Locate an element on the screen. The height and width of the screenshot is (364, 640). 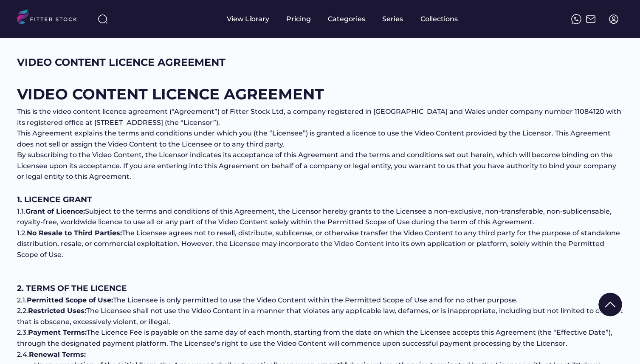
span: Grant of Licence: is located at coordinates (55, 211).